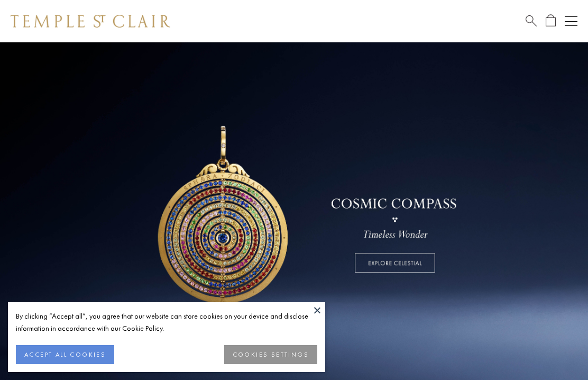  I want to click on div: By clicking “Accept all”, you agree that our website can store cookies on your device and disclos..., so click(167, 322).